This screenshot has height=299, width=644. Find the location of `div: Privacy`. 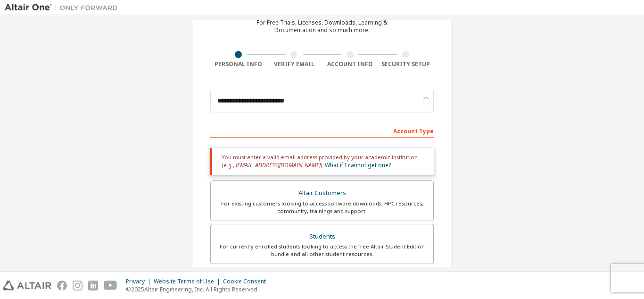

div: Privacy is located at coordinates (140, 281).